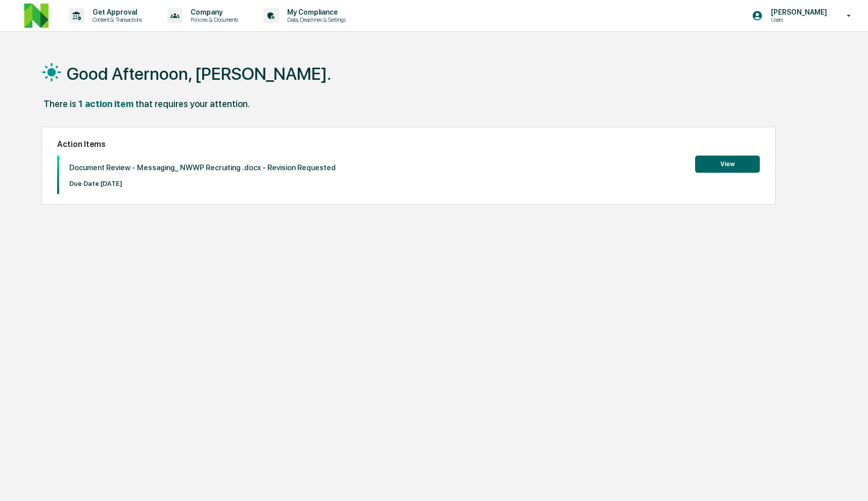  I want to click on p: Data, Deadlines & Settings, so click(315, 20).